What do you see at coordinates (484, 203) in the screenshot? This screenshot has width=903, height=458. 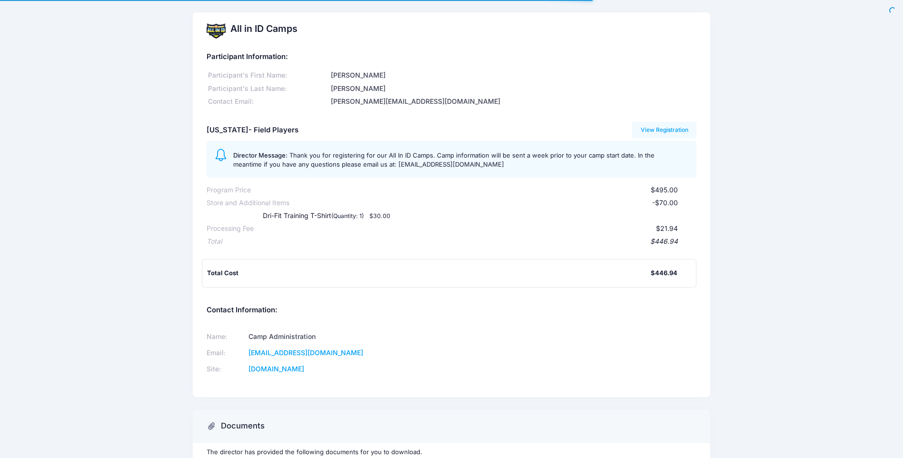 I see `div: -$70.00` at bounding box center [484, 203].